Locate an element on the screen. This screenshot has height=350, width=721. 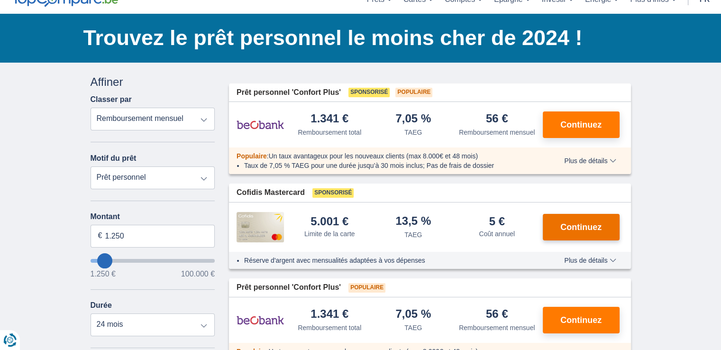
span: Cofidis Mastercard is located at coordinates (271, 193).